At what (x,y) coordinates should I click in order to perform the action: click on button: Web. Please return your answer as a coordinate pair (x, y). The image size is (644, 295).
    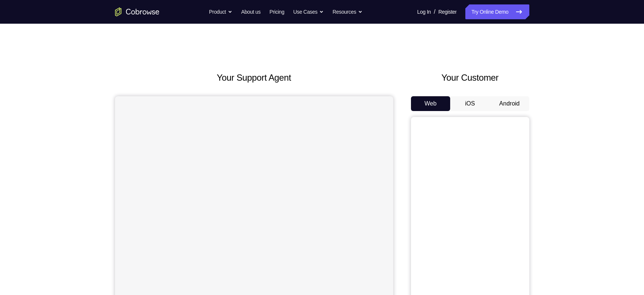
    Looking at the image, I should click on (430, 104).